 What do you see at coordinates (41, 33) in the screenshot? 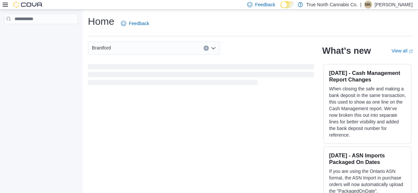
I see `nav: Complex example` at bounding box center [41, 33].